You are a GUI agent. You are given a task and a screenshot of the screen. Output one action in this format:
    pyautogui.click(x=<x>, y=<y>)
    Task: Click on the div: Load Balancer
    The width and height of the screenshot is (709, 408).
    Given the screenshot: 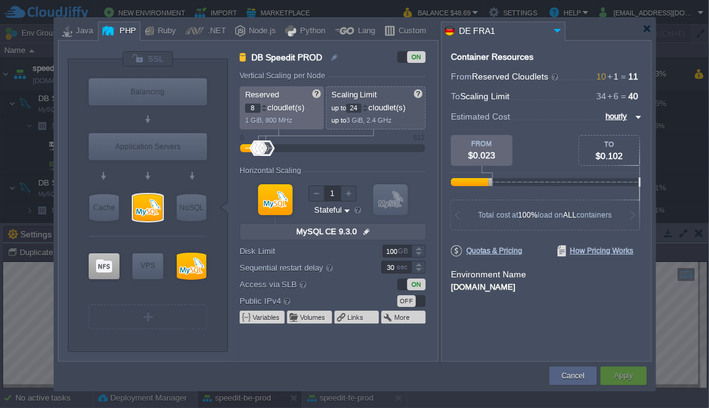 What is the action you would take?
    pyautogui.click(x=148, y=92)
    